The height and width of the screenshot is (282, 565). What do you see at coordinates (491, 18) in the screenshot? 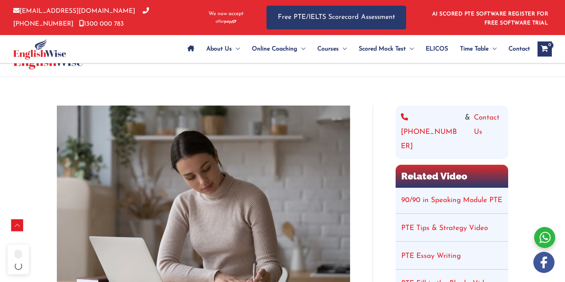
I see `a: AI SCORED PTE SOFTWARE REGISTER FOR FREE SOFTWARE TRIAL` at bounding box center [491, 18].